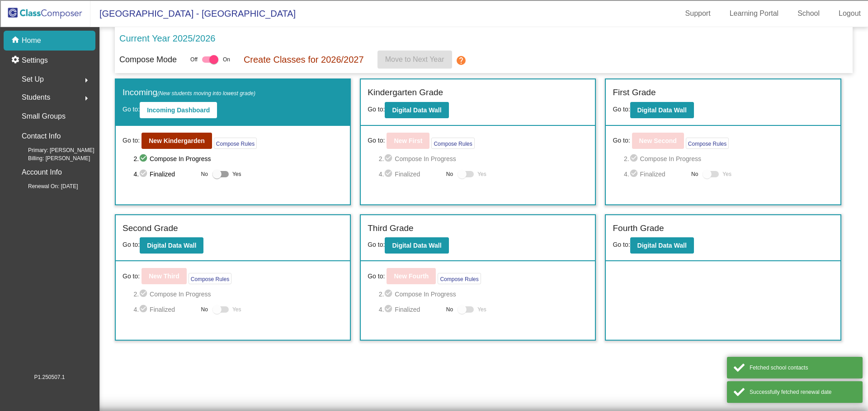 The height and width of the screenshot is (411, 868). What do you see at coordinates (178, 110) in the screenshot?
I see `b: Incoming Dashboard` at bounding box center [178, 110].